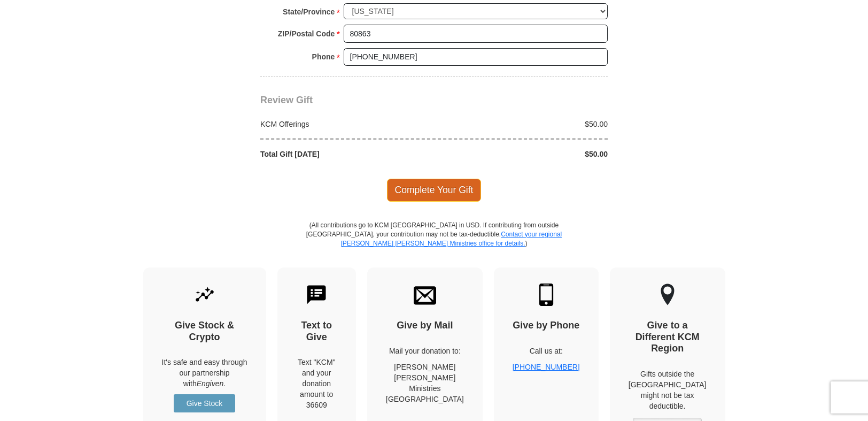  Describe the element at coordinates (204, 403) in the screenshot. I see `a: Give Stock` at that location.